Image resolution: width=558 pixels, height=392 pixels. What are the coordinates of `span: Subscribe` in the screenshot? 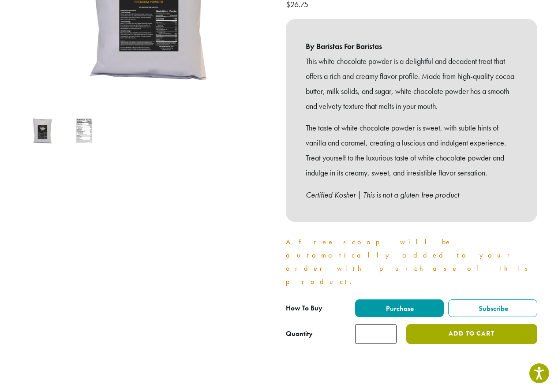 It's located at (493, 308).